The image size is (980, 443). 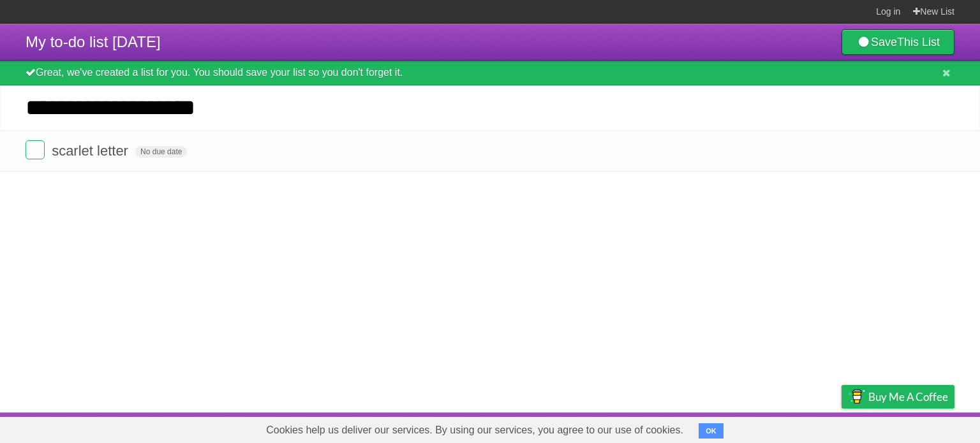 What do you see at coordinates (91, 151) in the screenshot?
I see `span: scarlet letter` at bounding box center [91, 151].